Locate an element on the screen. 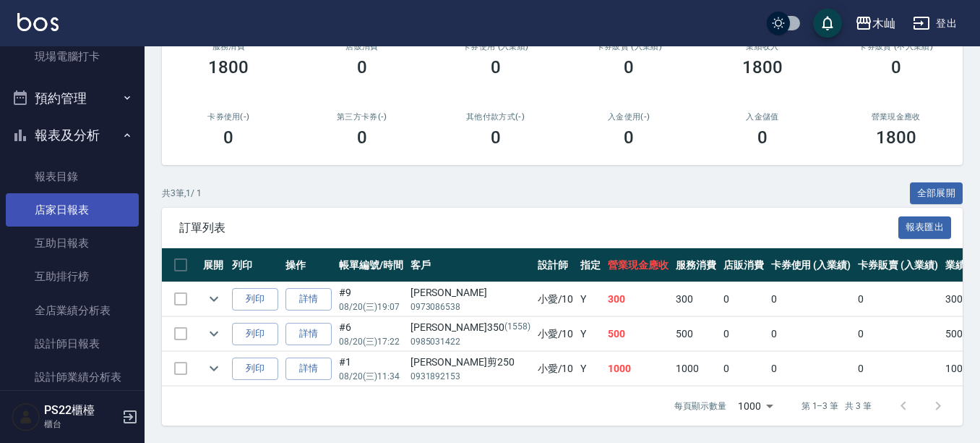  h2: 業績收入 is located at coordinates (762, 46).